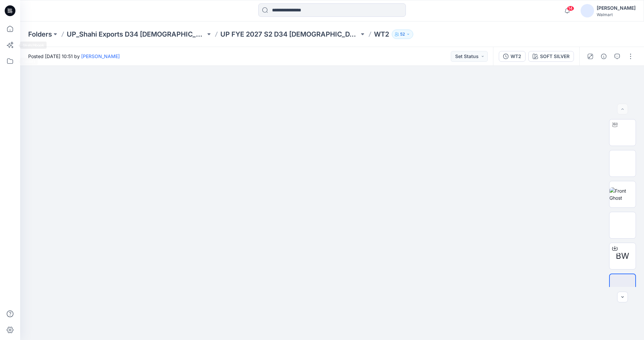 This screenshot has height=340, width=644. I want to click on img: Colorway 3/4 View Ghost, so click(622, 163).